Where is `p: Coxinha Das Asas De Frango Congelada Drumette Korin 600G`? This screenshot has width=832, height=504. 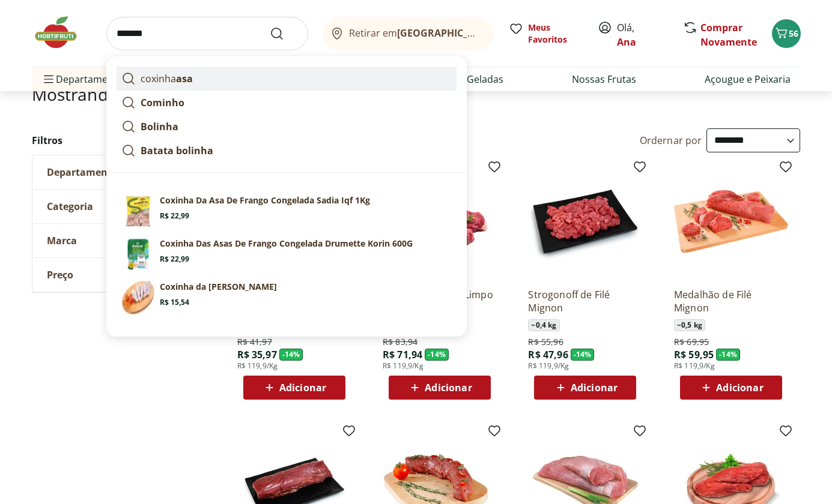 p: Coxinha Das Asas De Frango Congelada Drumette Korin 600G is located at coordinates (286, 244).